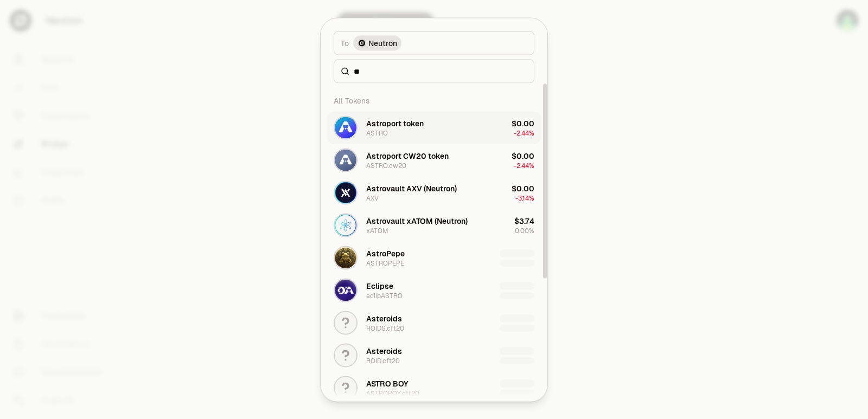  Describe the element at coordinates (524, 221) in the screenshot. I see `div: $3.74` at that location.